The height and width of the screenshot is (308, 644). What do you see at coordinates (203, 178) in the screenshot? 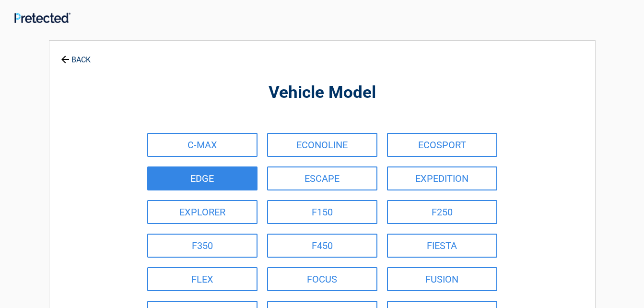
I see `a: EDGE` at bounding box center [203, 178].